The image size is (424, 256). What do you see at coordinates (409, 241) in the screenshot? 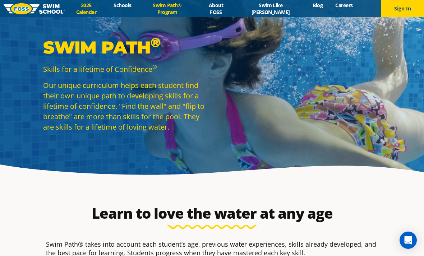
I see `div: Open Intercom Messenger` at bounding box center [409, 241].